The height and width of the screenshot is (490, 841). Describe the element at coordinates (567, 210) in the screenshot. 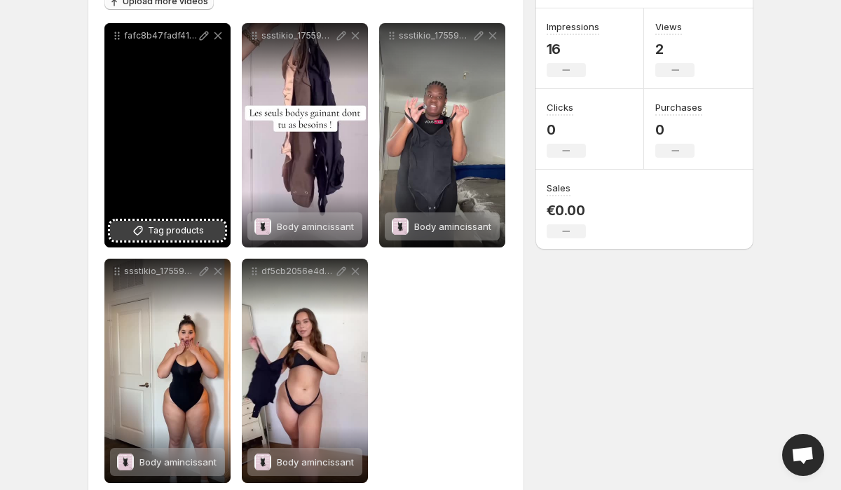

I see `p: €0.00` at that location.